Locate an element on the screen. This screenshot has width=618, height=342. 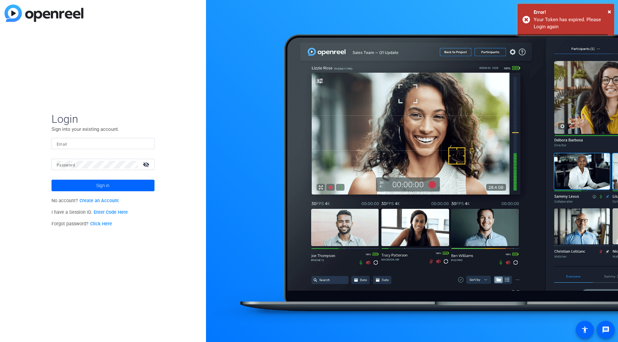
span: No account? is located at coordinates (85, 201).